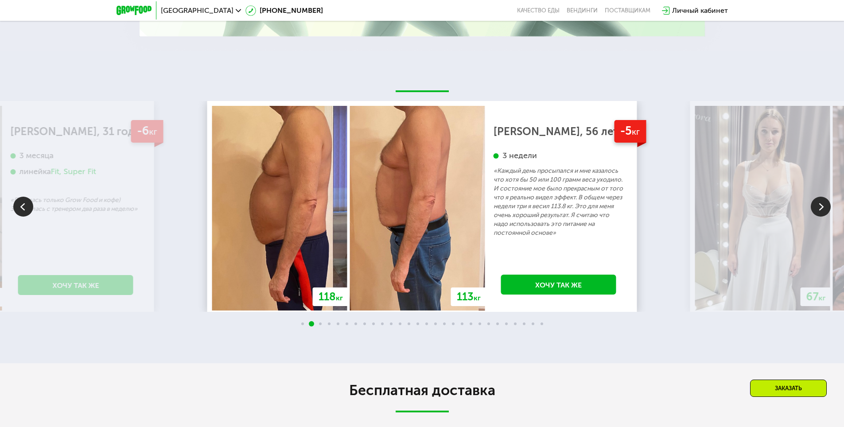 This screenshot has width=844, height=427. Describe the element at coordinates (630, 131) in the screenshot. I see `div: -5` at that location.